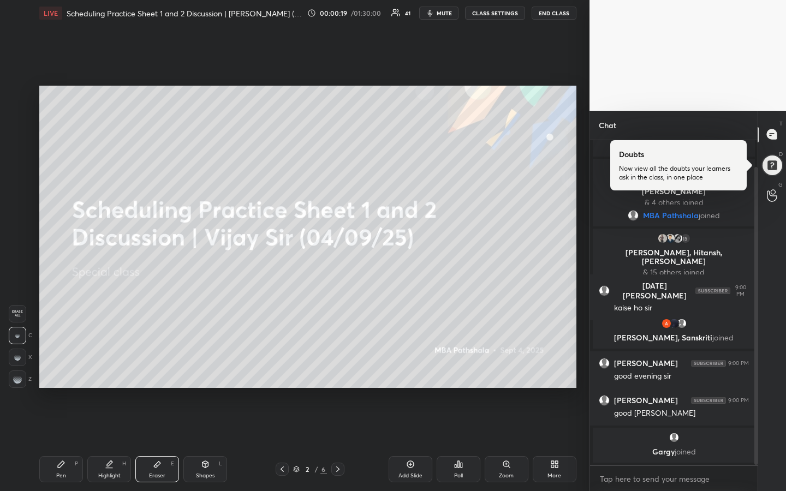 This screenshot has width=786, height=491. Describe the element at coordinates (506, 476) in the screenshot. I see `div: Zoom` at that location.